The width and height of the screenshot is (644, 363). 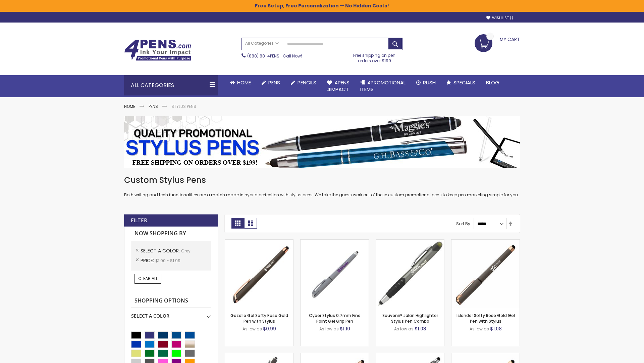 What do you see at coordinates (322, 142) in the screenshot?
I see `img: Stylus Pens` at bounding box center [322, 142].